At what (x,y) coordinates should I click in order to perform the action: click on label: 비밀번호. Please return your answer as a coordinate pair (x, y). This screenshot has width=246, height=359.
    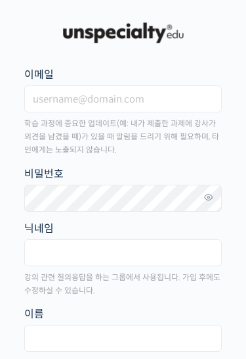
    Looking at the image, I should click on (124, 173).